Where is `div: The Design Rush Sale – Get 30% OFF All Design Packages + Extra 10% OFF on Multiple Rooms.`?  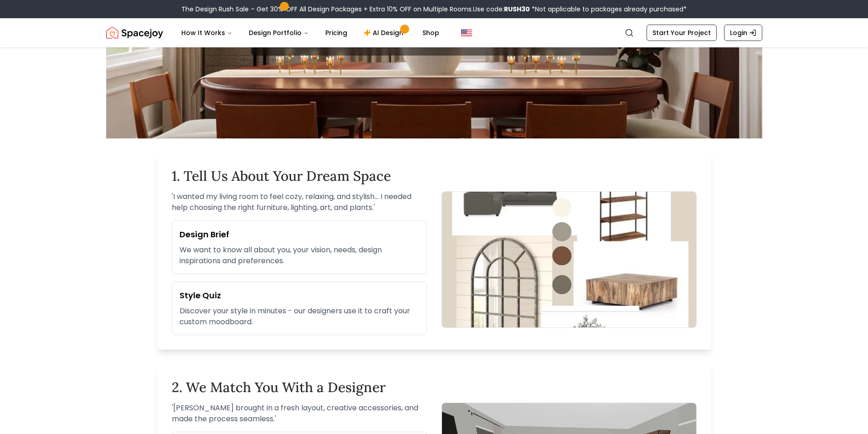
div: The Design Rush Sale – Get 30% OFF All Design Packages + Extra 10% OFF on Multiple Rooms. is located at coordinates (434, 9).